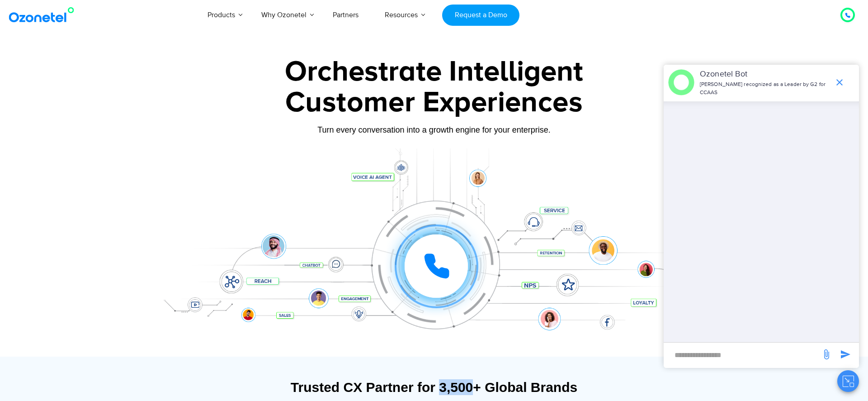 The image size is (868, 401). What do you see at coordinates (848, 381) in the screenshot?
I see `button: Close chat` at bounding box center [848, 381].